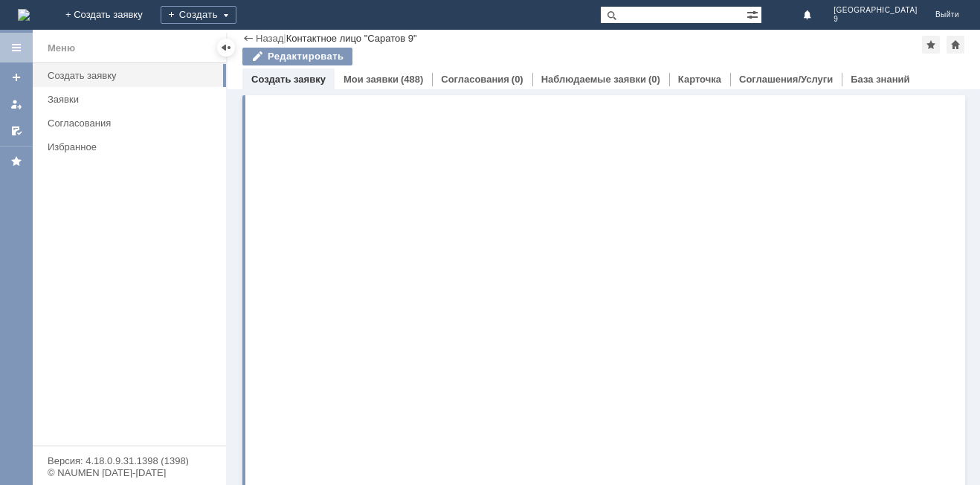 The width and height of the screenshot is (980, 485). I want to click on a: База знаний, so click(880, 79).